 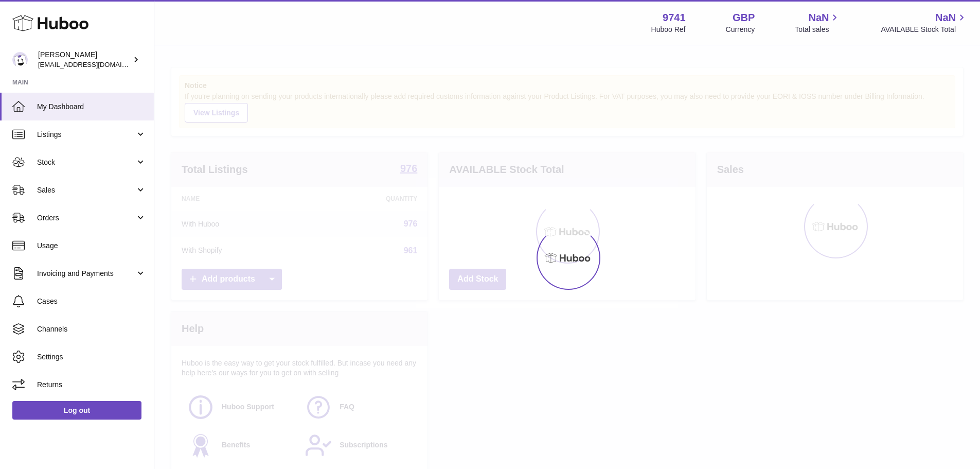 I want to click on span: Cases, so click(x=91, y=301).